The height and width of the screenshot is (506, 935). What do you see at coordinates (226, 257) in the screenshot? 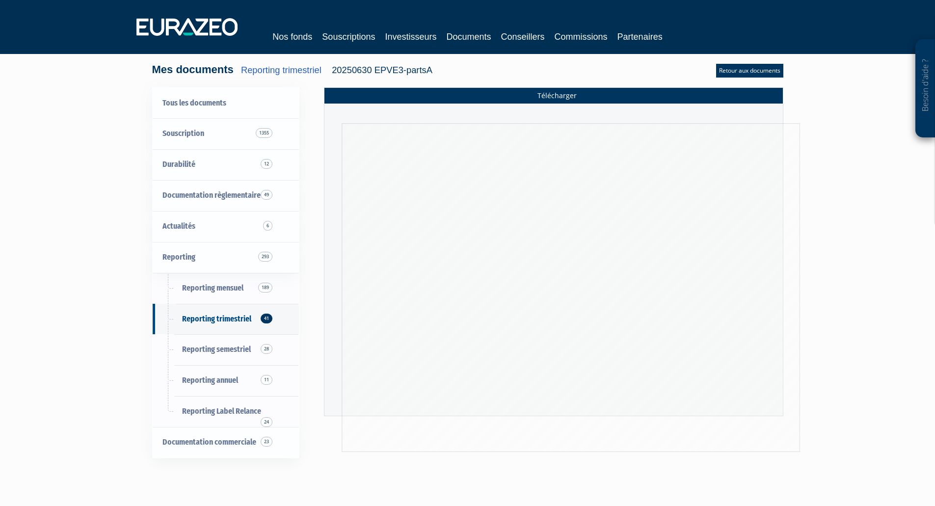
I see `a: Reporting 293` at bounding box center [226, 257].